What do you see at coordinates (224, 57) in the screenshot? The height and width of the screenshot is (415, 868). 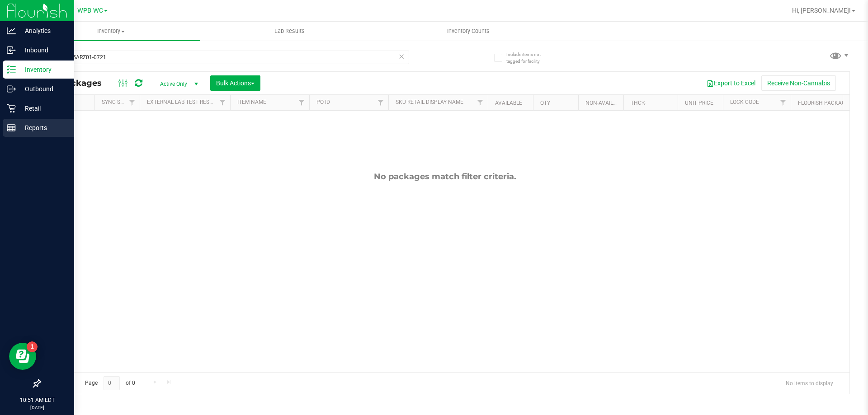 I see `input: Search Package ID, Item Name, SKU, Lot or Part Number...` at bounding box center [224, 57].